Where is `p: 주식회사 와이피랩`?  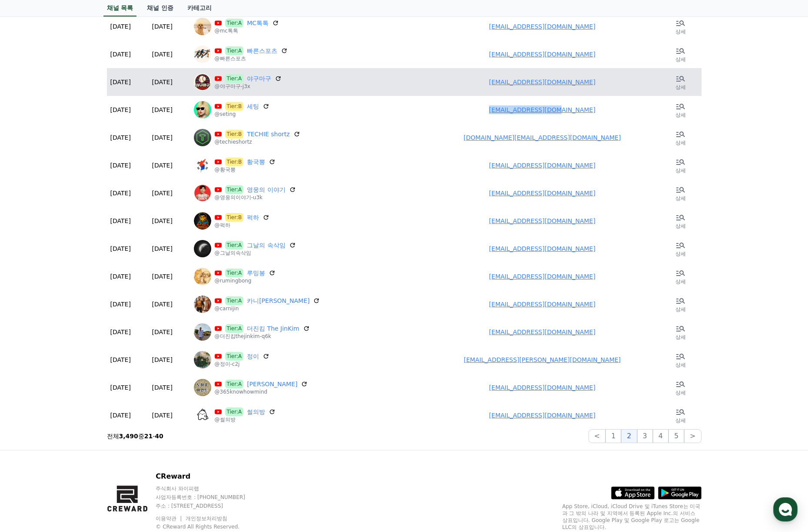
p: 주식회사 와이피랩 is located at coordinates (232, 489).